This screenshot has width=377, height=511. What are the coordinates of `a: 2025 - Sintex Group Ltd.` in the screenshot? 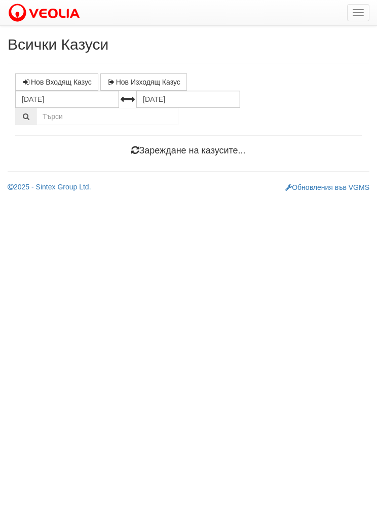 It's located at (49, 187).